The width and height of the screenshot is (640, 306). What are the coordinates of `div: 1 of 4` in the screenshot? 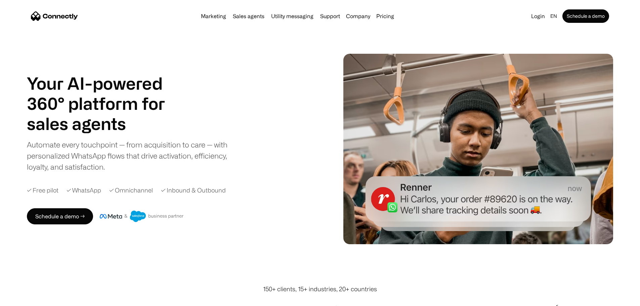 It's located at (104, 124).